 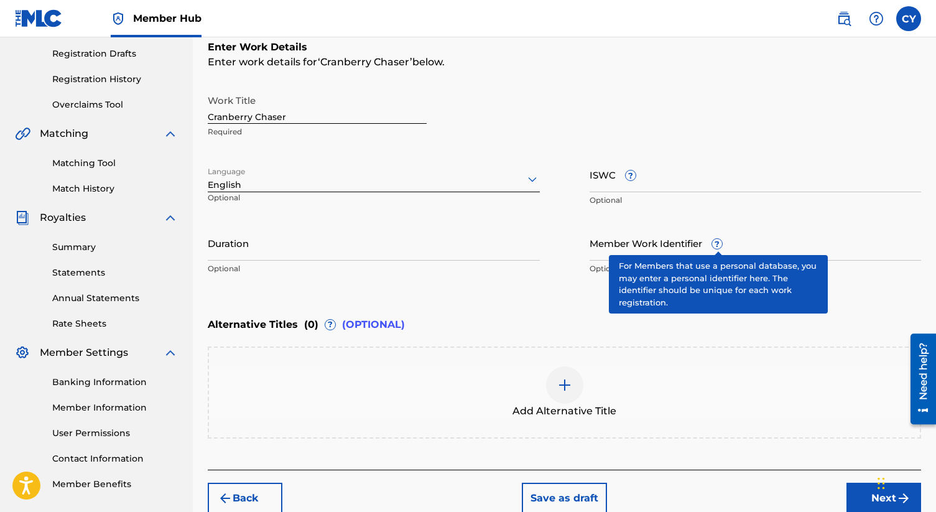 I want to click on a: Rate Sheets, so click(x=115, y=324).